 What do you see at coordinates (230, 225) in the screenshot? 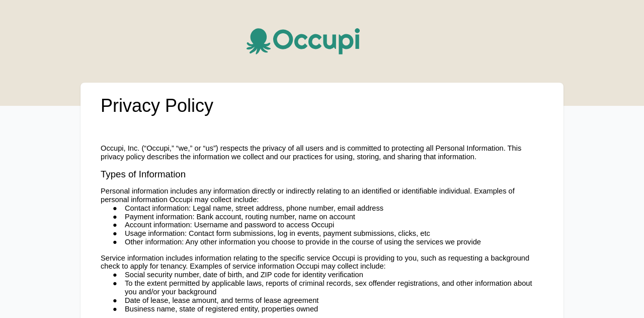
I see `span: Account information: Username and password to access Occupi` at bounding box center [230, 225].